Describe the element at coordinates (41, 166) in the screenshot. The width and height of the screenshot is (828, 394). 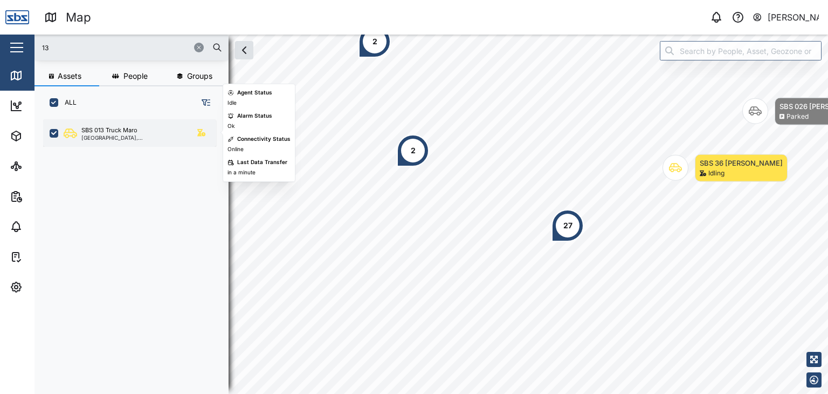
I see `div: Sites` at that location.